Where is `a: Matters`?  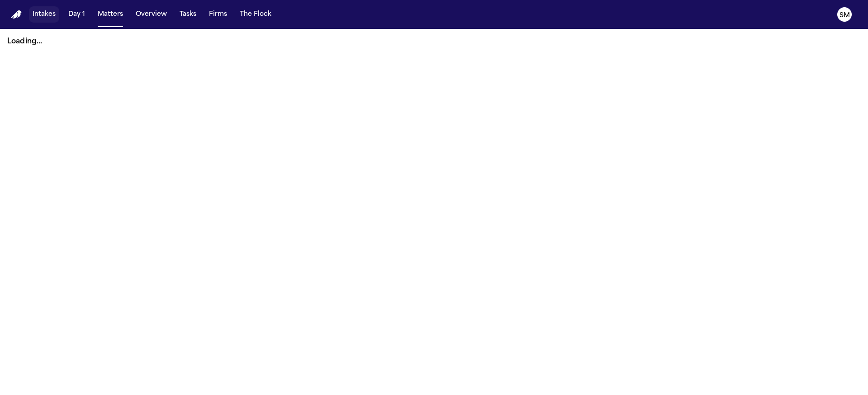 a: Matters is located at coordinates (110, 14).